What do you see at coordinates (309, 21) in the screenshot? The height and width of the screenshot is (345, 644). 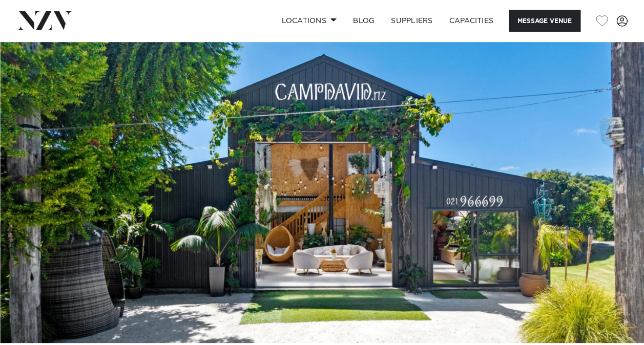 I see `a: Locations` at bounding box center [309, 21].